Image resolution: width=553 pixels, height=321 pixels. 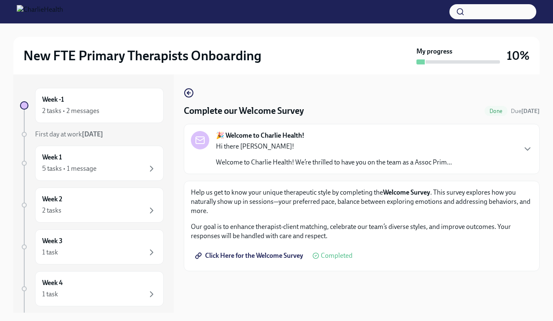 What do you see at coordinates (496, 111) in the screenshot?
I see `span: Done` at bounding box center [496, 111].